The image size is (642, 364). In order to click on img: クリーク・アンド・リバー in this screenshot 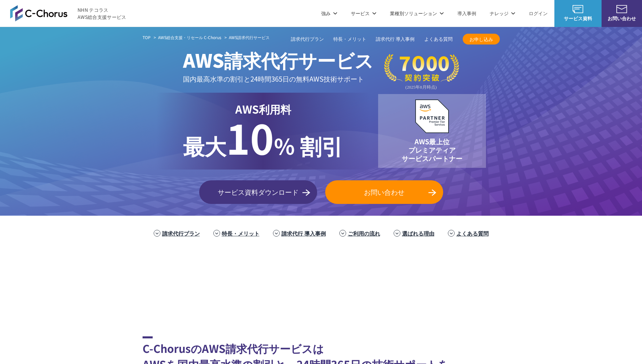, I will do `click(196, 302)`.